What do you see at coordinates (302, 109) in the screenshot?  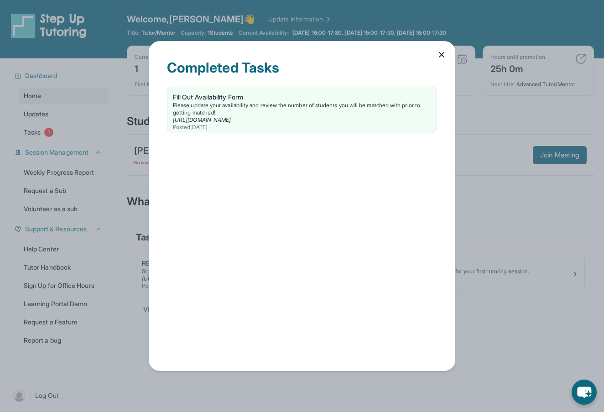 I see `div: Please update your availability and review the number of students you will be matched with prior ...` at bounding box center [302, 109].